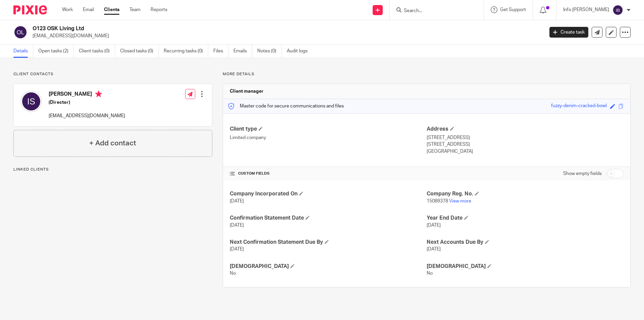 Image resolution: width=644 pixels, height=320 pixels. I want to click on h4: Year End Date, so click(525, 217).